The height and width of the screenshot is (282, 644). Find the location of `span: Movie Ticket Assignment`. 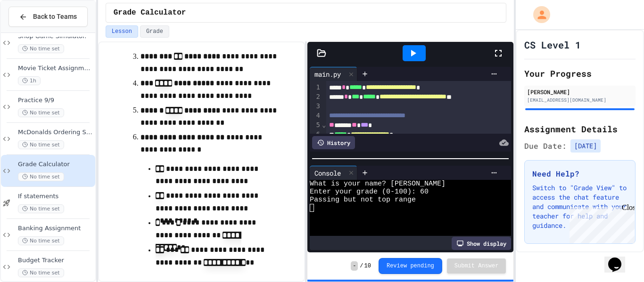

span: Movie Ticket Assignment is located at coordinates (56, 68).